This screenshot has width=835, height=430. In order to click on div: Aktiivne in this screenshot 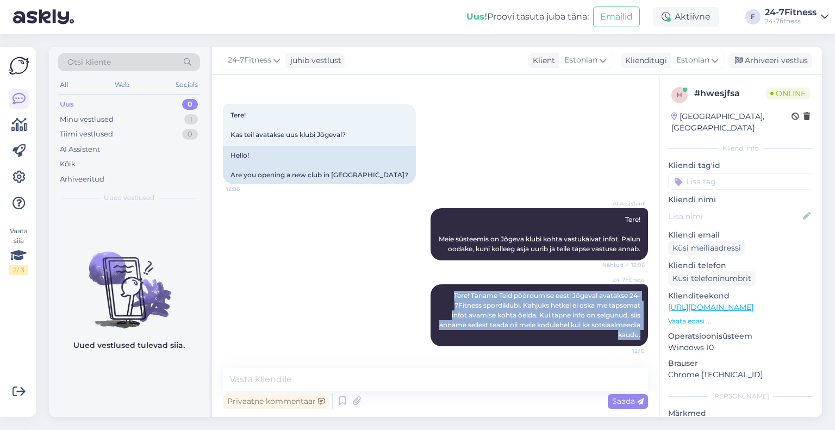, I will do `click(686, 17)`.